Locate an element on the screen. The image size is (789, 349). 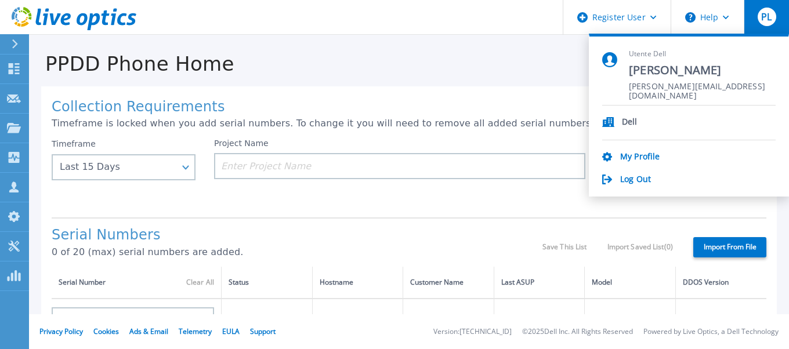
th: Status is located at coordinates (267, 283).